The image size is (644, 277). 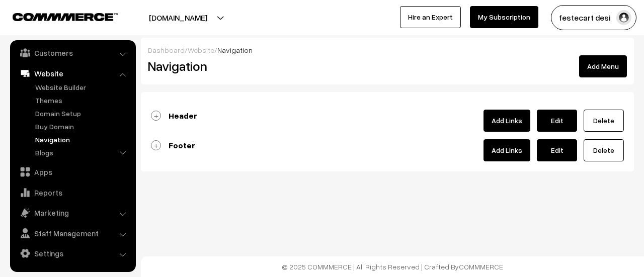 I want to click on a: Header, so click(x=174, y=115).